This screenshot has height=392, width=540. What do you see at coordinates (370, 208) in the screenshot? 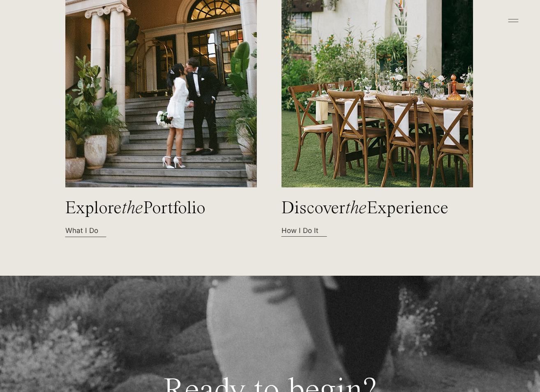
I see `h2: Discover Experience` at bounding box center [370, 208].